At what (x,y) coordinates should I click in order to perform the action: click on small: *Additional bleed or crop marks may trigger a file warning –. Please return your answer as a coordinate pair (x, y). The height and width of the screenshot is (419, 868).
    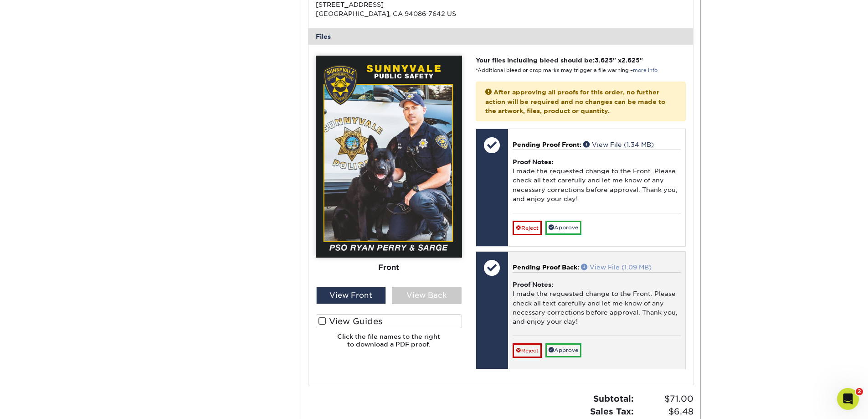
    Looking at the image, I should click on (566, 70).